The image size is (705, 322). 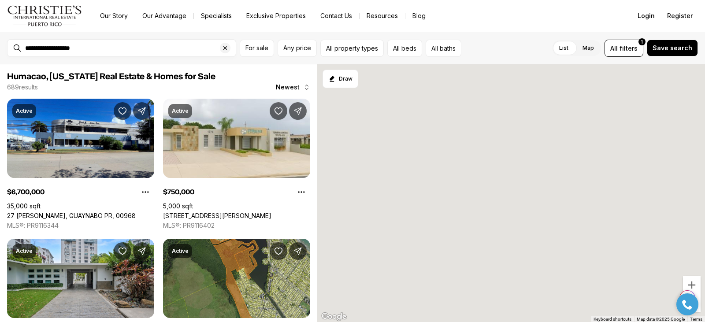 I want to click on button: All property types, so click(x=352, y=48).